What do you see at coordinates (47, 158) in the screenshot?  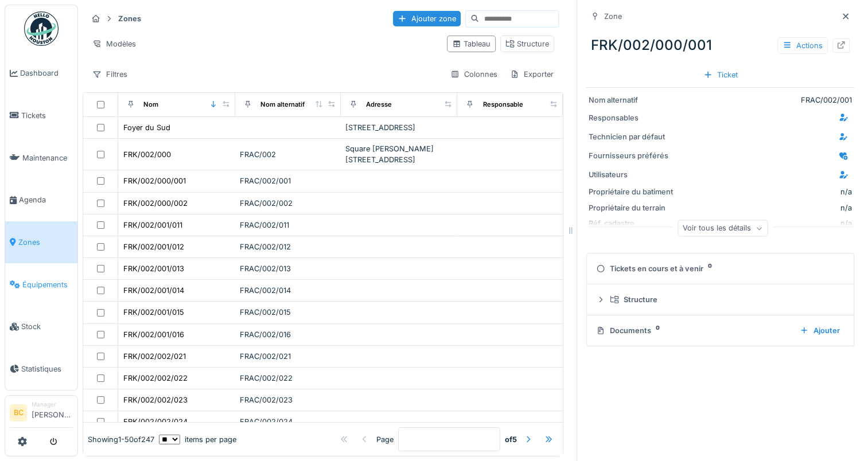 I see `span: Maintenance` at bounding box center [47, 158].